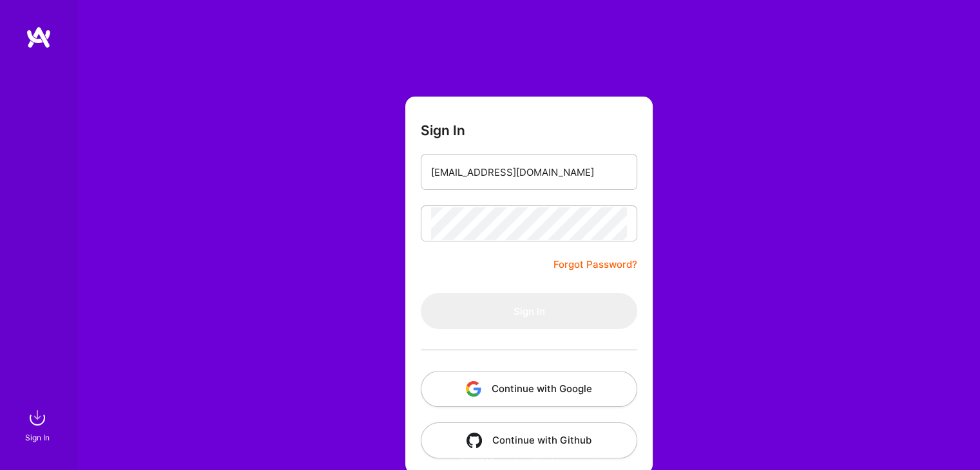 This screenshot has height=470, width=980. Describe the element at coordinates (39, 38) in the screenshot. I see `img: logo` at that location.